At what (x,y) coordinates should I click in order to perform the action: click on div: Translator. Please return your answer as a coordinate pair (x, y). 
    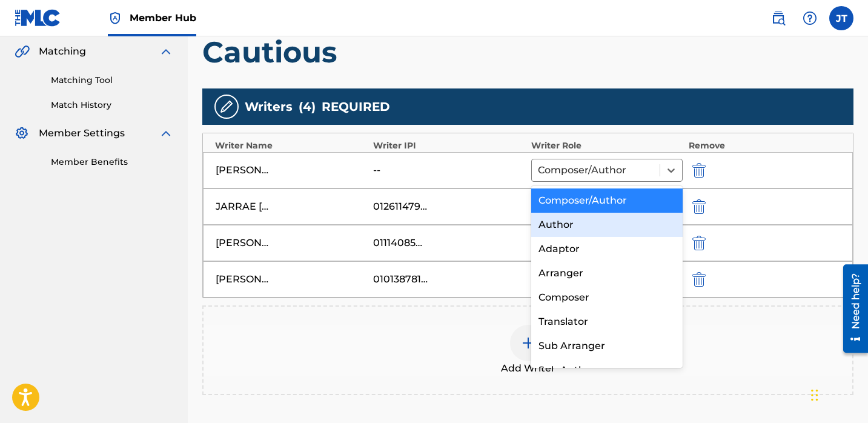
    Looking at the image, I should click on (607, 322).